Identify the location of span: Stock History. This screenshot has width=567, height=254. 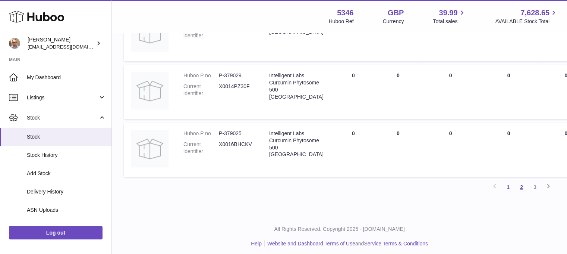
(66, 155).